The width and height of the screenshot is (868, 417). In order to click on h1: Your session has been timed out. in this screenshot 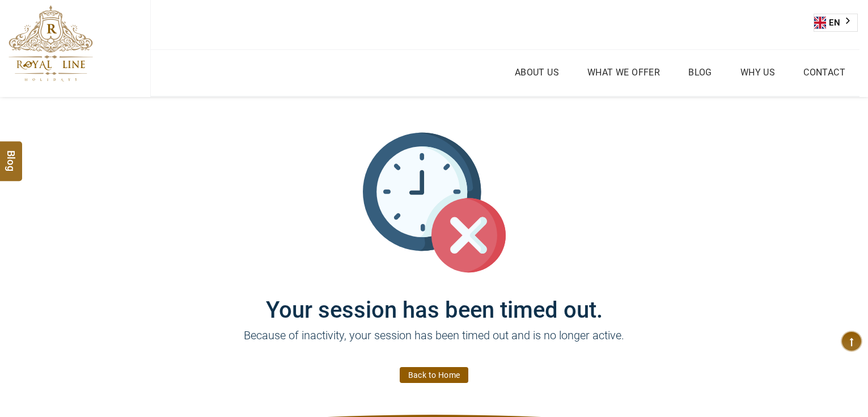, I will do `click(434, 299)`.